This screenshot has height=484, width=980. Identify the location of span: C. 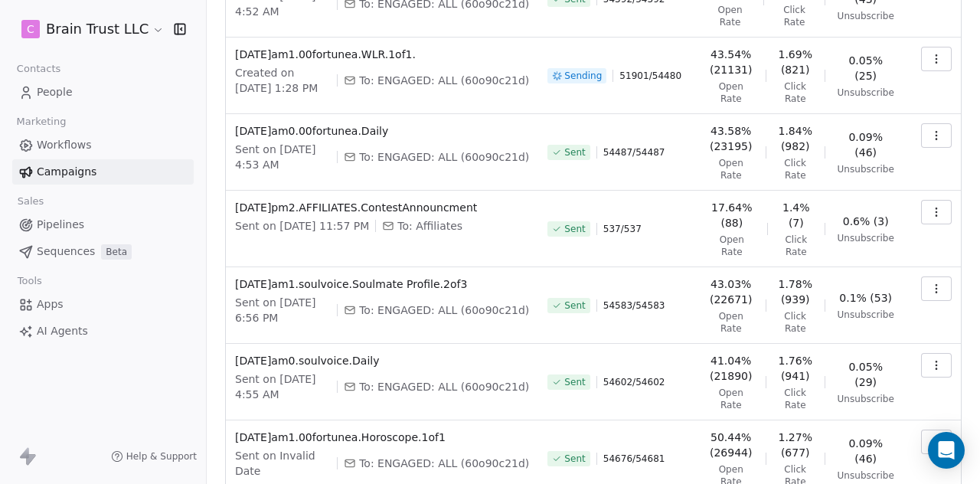
(31, 29).